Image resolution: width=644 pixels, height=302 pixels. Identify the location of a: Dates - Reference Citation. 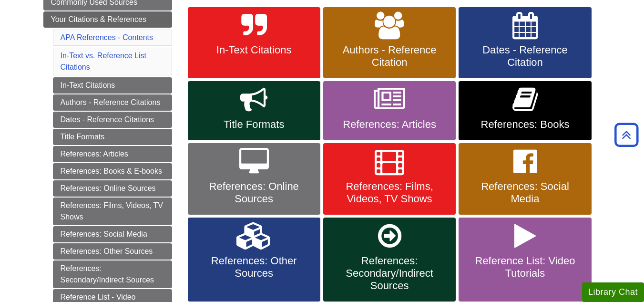
(525, 43).